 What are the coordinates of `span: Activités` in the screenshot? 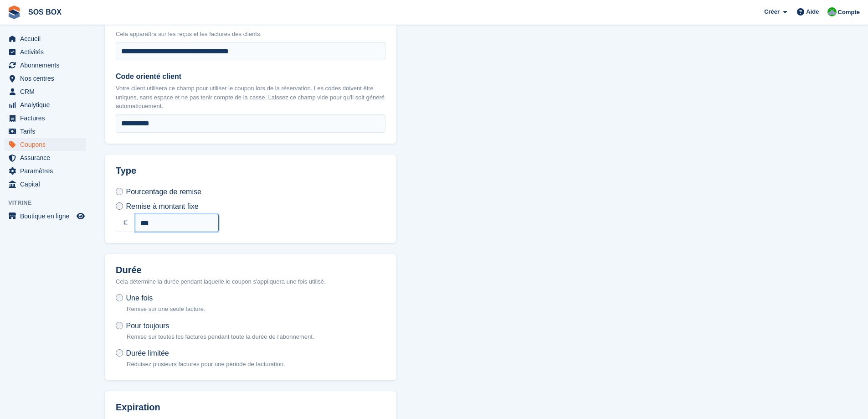 It's located at (47, 52).